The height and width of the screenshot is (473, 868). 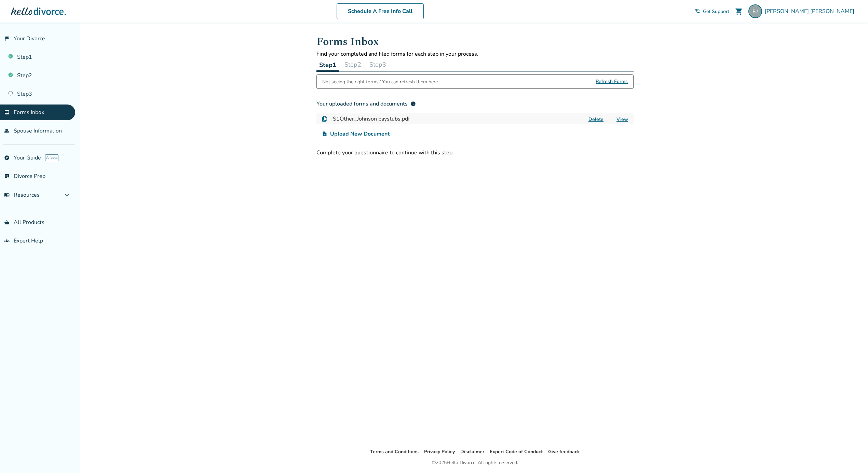 I want to click on li: Disclaimer, so click(x=472, y=452).